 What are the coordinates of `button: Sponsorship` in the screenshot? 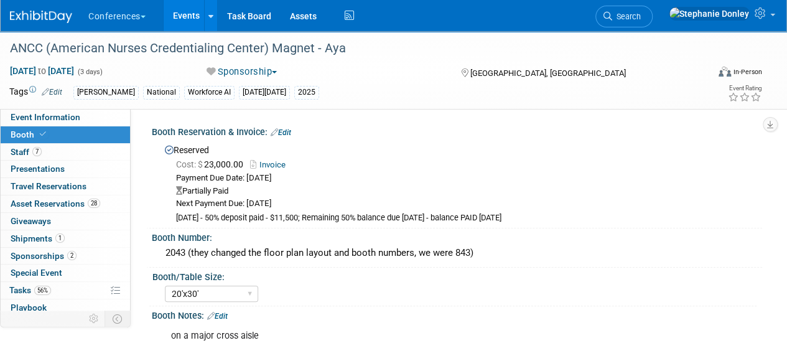 It's located at (242, 72).